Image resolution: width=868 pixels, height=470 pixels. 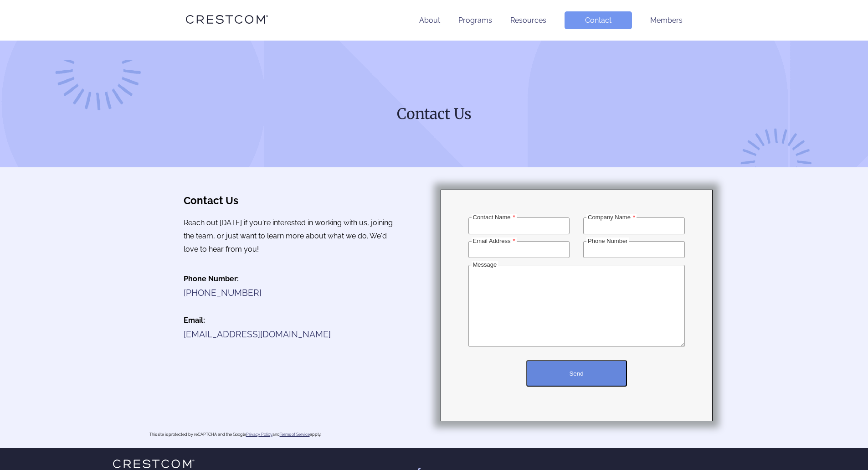 I want to click on label: Company Name, so click(x=612, y=217).